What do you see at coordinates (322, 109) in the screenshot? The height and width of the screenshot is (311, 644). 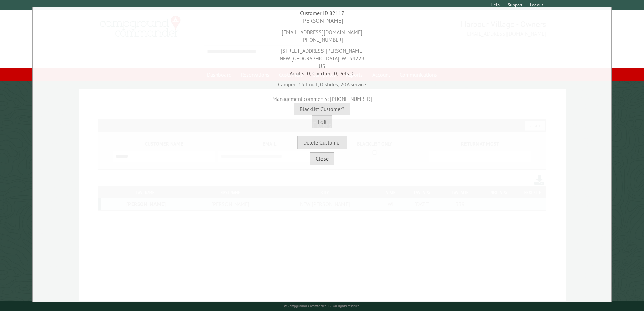 I see `button: Blacklist Customer?` at bounding box center [322, 109].